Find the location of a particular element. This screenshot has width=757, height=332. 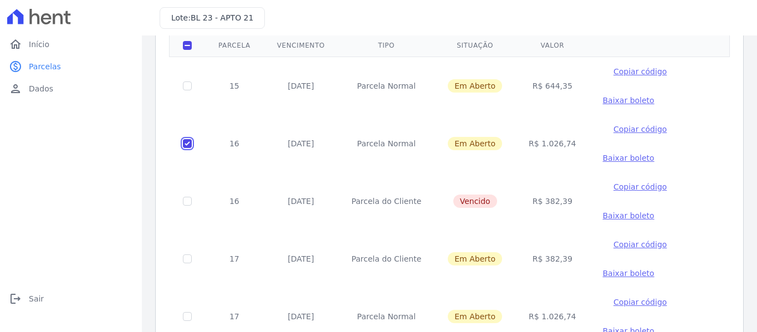

th: Parcela is located at coordinates (234, 45).